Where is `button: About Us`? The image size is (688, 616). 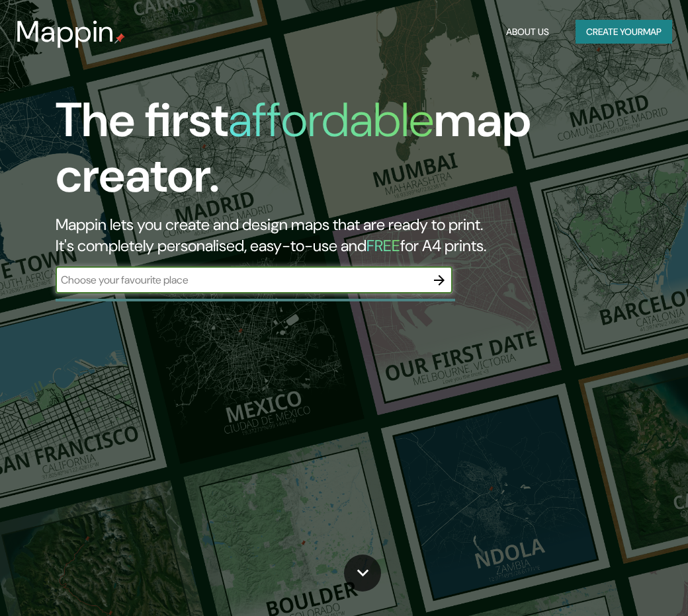
button: About Us is located at coordinates (528, 31).